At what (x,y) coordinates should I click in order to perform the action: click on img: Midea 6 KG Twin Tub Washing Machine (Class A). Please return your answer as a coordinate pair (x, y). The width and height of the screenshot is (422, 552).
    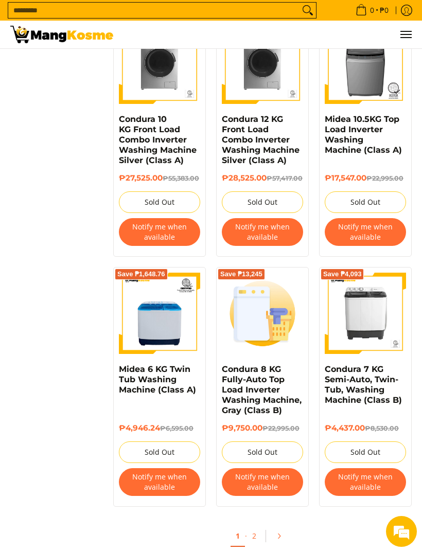
    Looking at the image, I should click on (160, 313).